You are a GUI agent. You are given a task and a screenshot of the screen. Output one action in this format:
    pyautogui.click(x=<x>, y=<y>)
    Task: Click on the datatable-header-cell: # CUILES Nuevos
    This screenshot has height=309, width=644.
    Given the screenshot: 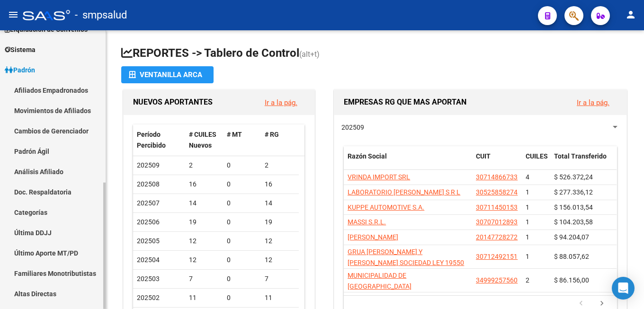 What is the action you would take?
    pyautogui.click(x=204, y=140)
    